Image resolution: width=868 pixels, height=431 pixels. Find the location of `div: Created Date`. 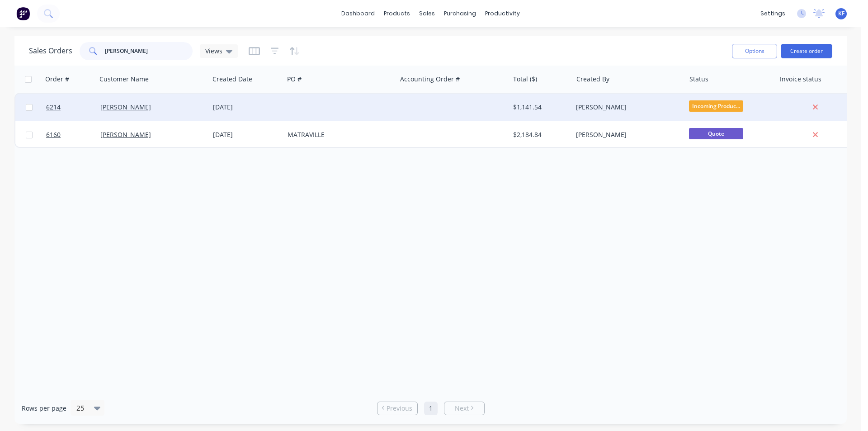

div: Created Date is located at coordinates (232, 79).